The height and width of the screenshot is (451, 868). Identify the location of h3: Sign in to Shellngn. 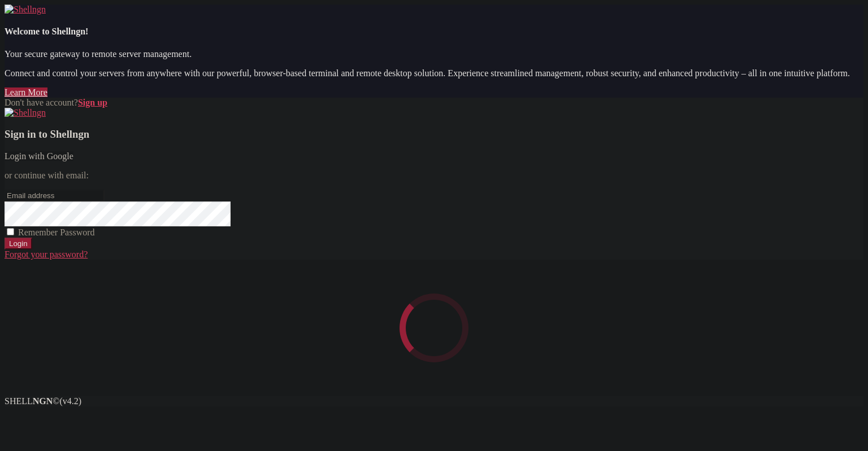
(434, 134).